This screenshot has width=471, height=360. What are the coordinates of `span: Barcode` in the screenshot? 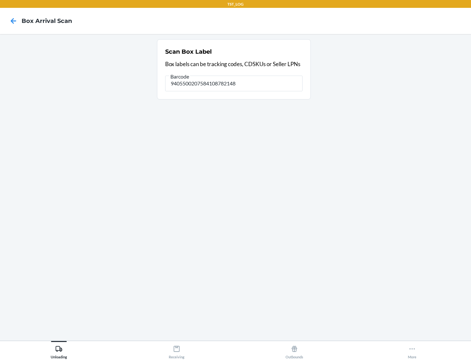 It's located at (180, 77).